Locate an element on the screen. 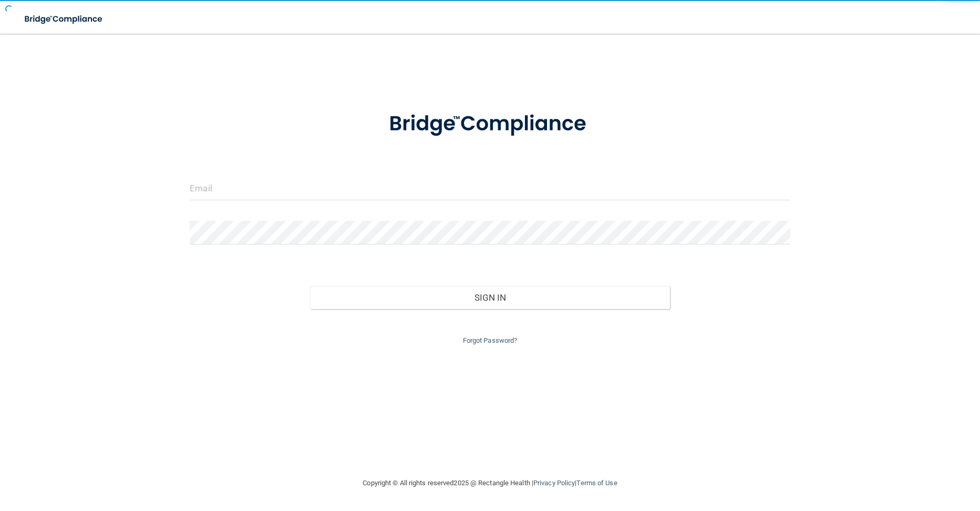 This screenshot has width=980, height=511. button: Sign In is located at coordinates (490, 297).